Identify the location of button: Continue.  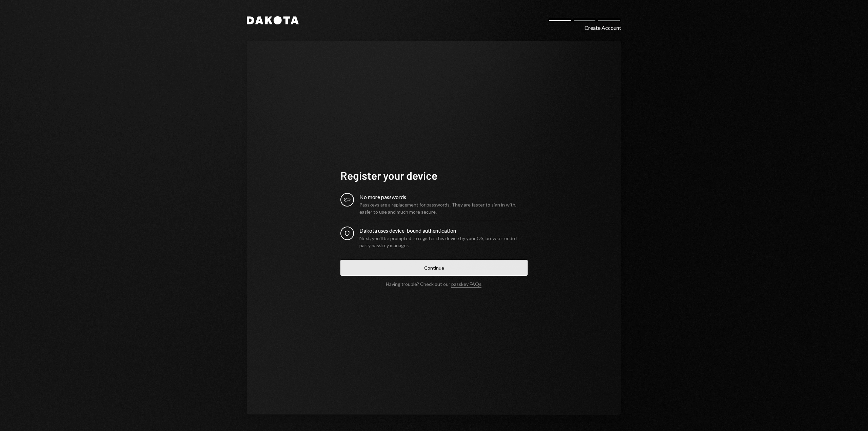
(434, 267).